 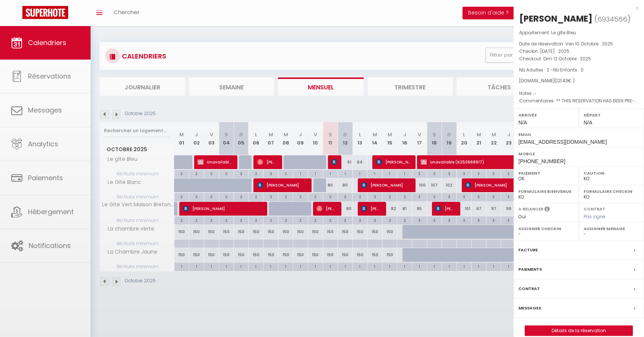 What do you see at coordinates (579, 101) in the screenshot?
I see `p: Commentaires :` at bounding box center [579, 101].